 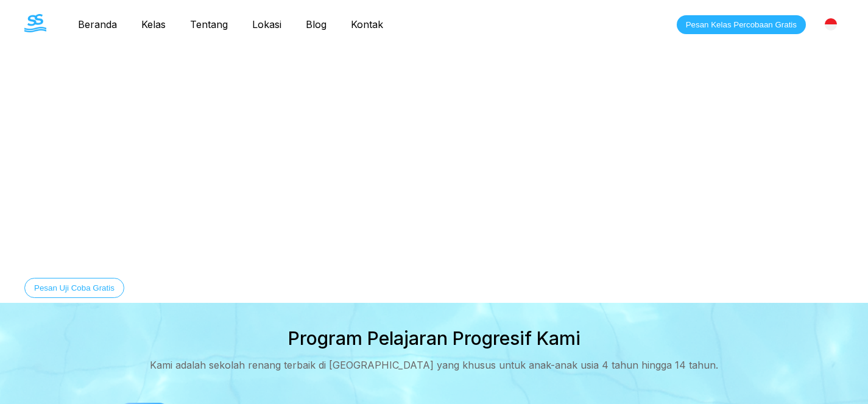 I want to click on a: Lokasi, so click(x=267, y=25).